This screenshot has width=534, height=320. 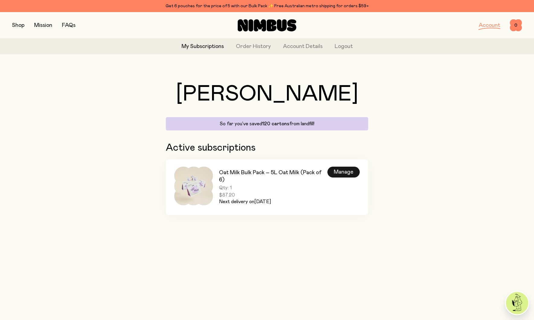 I want to click on a: FAQs, so click(x=69, y=25).